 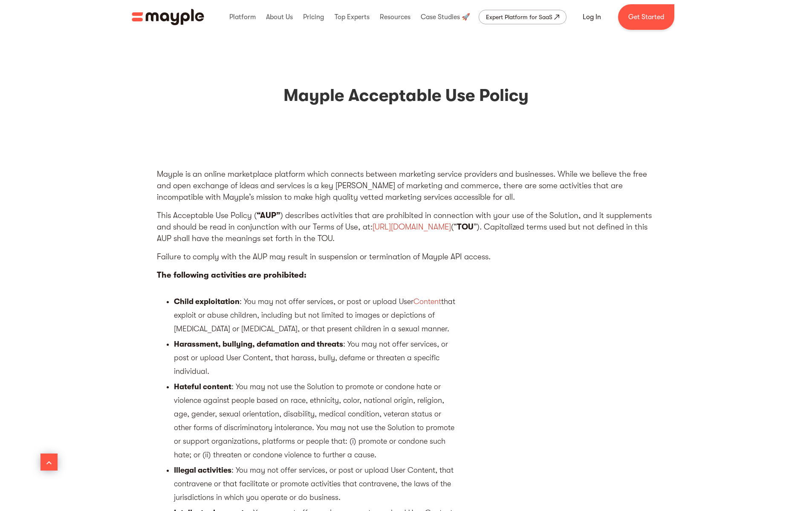 I want to click on strong: The following activities are prohibited:, so click(x=232, y=276).